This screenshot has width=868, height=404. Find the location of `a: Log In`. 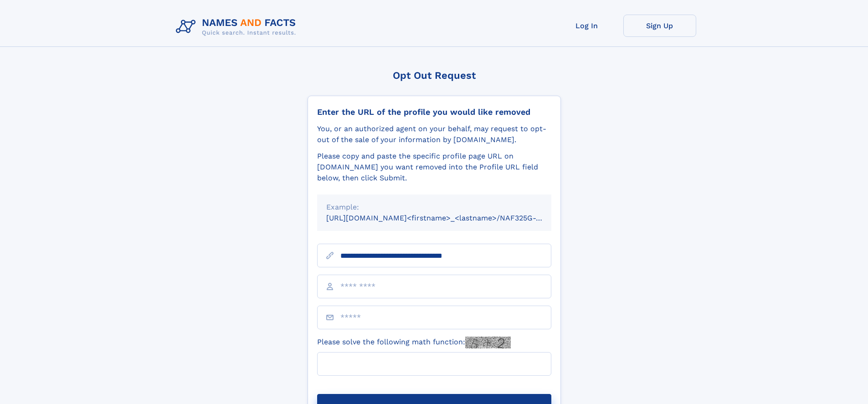

a: Log In is located at coordinates (587, 25).